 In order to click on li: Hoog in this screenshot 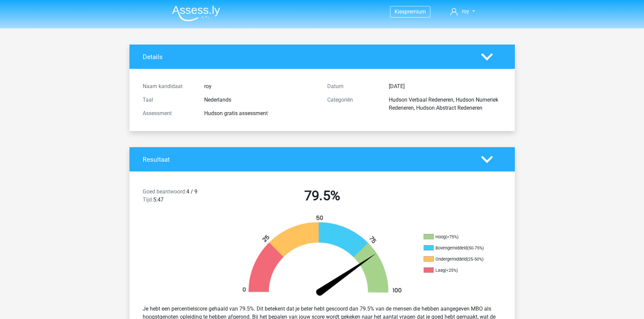, I will do `click(458, 237)`.